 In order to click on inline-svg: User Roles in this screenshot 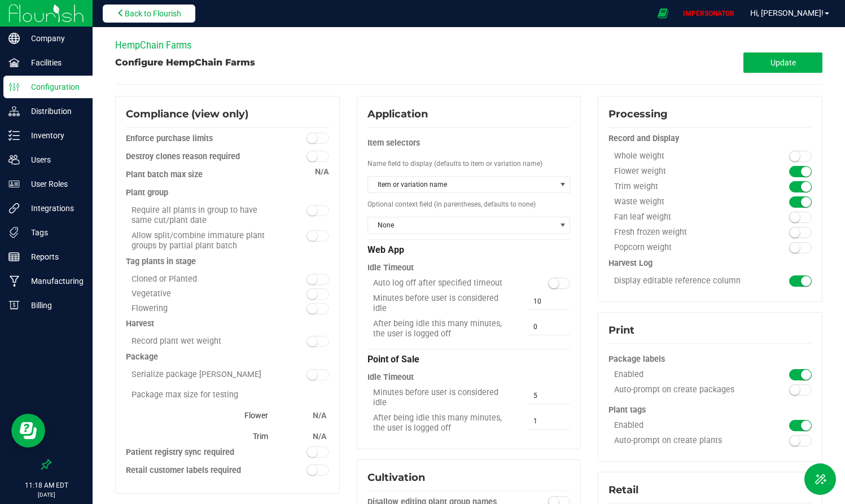, I will do `click(14, 184)`.